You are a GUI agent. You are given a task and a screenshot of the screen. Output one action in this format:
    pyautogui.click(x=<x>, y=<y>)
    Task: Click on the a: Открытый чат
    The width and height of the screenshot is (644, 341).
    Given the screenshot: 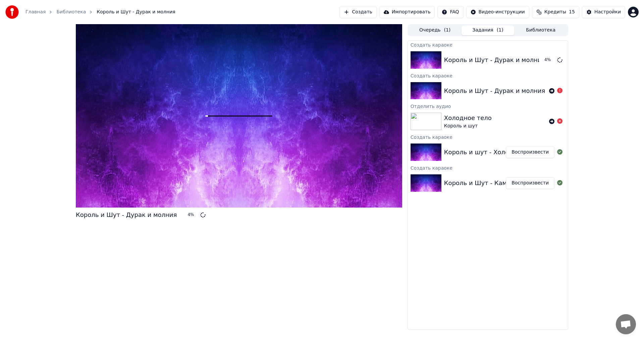 What is the action you would take?
    pyautogui.click(x=626, y=325)
    